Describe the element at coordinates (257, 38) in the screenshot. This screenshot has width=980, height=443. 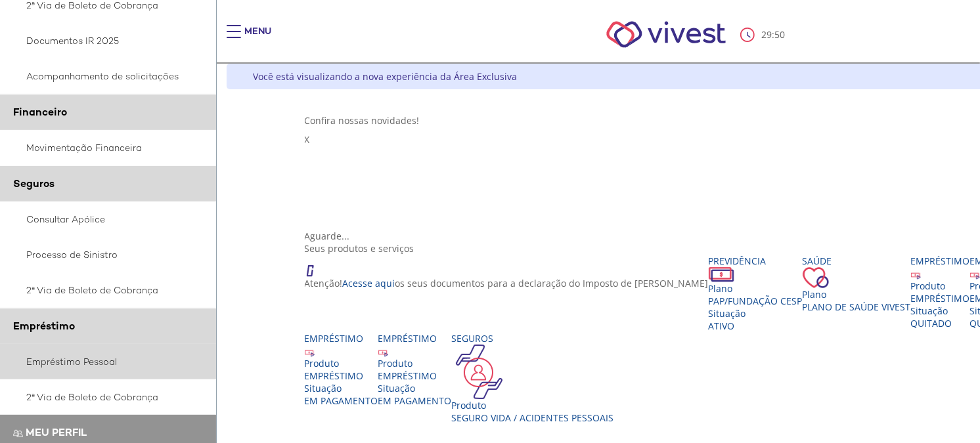
I see `div: Menu` at that location.